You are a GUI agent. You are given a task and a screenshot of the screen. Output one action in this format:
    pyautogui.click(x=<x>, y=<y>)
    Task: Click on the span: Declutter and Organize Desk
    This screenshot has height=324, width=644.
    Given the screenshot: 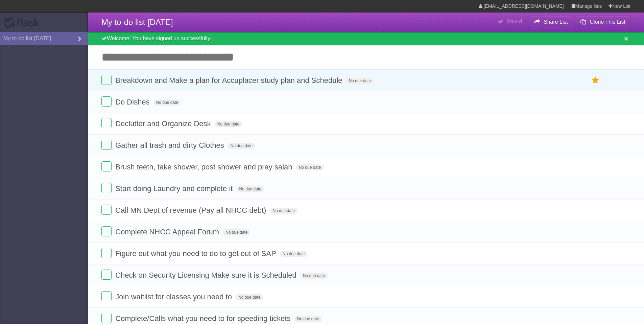 What is the action you would take?
    pyautogui.click(x=164, y=124)
    